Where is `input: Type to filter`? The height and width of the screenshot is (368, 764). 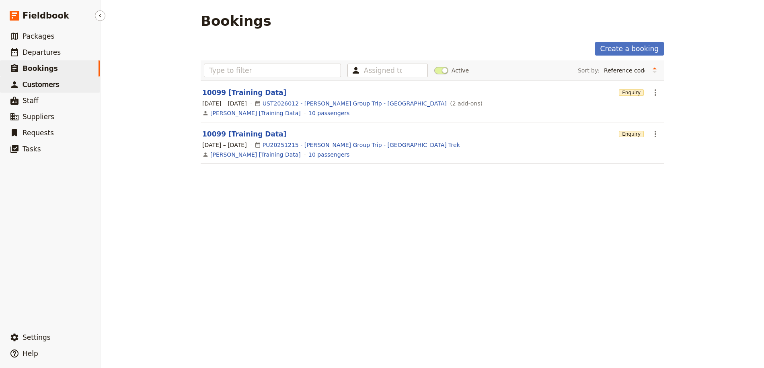
input: Type to filter is located at coordinates (272, 70).